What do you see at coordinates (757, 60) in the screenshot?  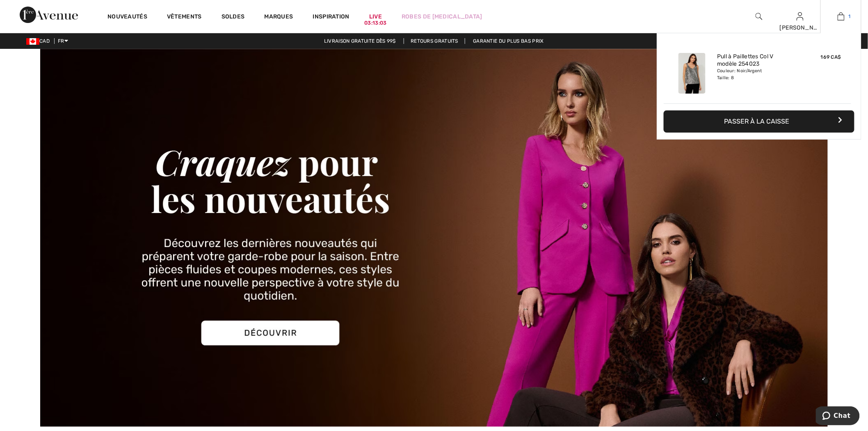 I see `a: Pull à Paillettes Col V modèle 254023` at bounding box center [757, 60].